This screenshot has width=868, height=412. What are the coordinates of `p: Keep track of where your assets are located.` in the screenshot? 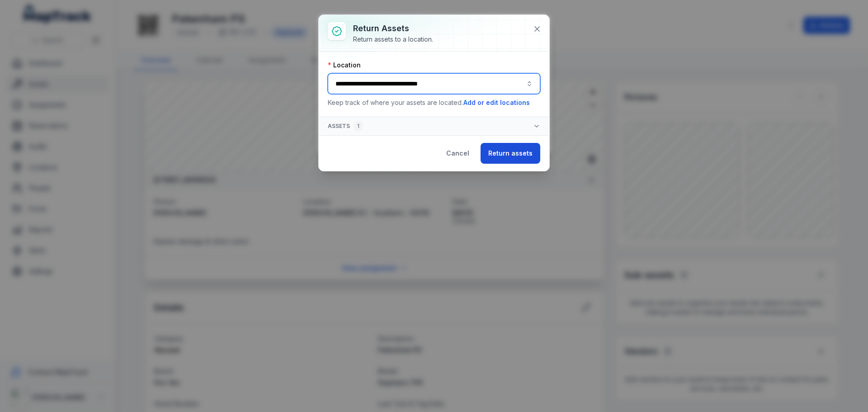 It's located at (434, 102).